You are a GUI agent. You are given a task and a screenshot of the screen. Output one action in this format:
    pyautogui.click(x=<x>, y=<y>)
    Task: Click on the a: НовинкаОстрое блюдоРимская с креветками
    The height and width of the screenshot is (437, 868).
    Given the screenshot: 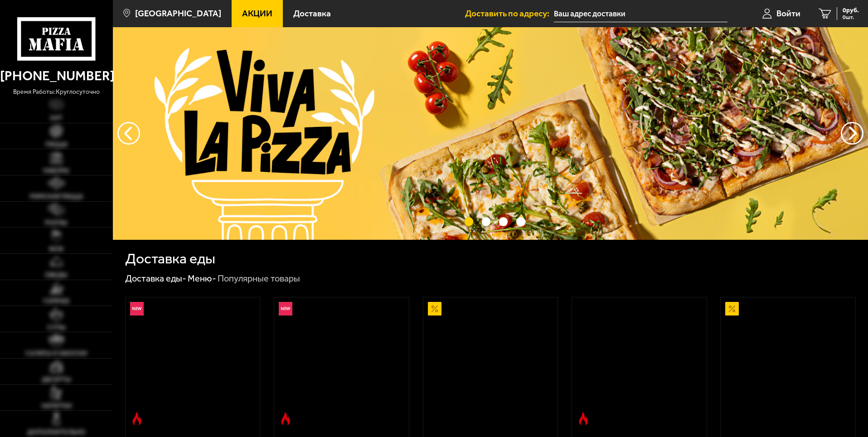 What is the action you would take?
    pyautogui.click(x=193, y=363)
    